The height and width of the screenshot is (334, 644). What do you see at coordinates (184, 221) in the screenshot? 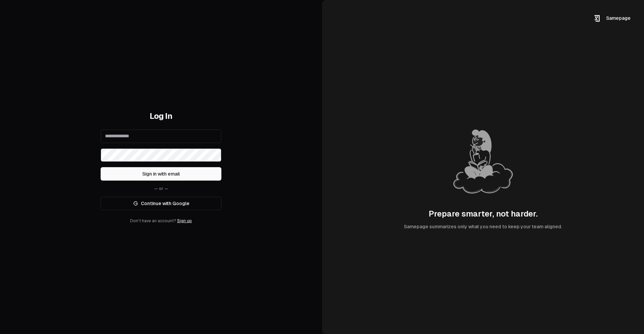
I see `a: Sign up` at bounding box center [184, 221].